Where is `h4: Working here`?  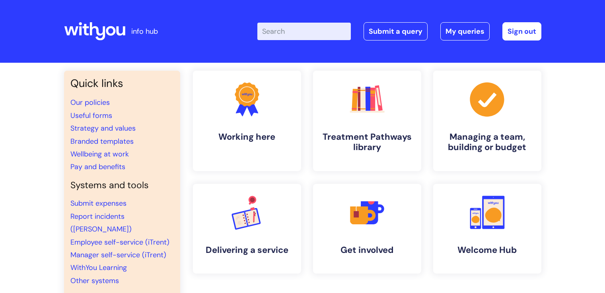
h4: Working here is located at coordinates (247, 137).